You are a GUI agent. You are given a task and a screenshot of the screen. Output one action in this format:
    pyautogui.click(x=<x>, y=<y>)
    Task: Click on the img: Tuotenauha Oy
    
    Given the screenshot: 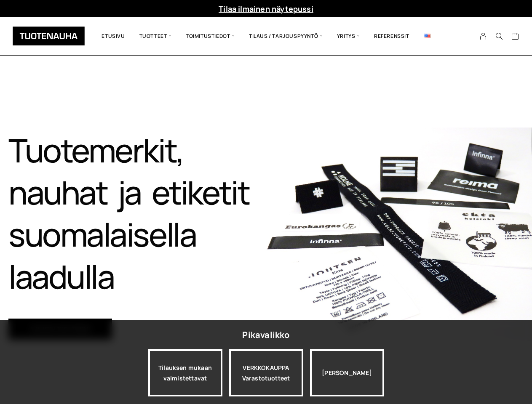 What is the action you would take?
    pyautogui.click(x=48, y=36)
    